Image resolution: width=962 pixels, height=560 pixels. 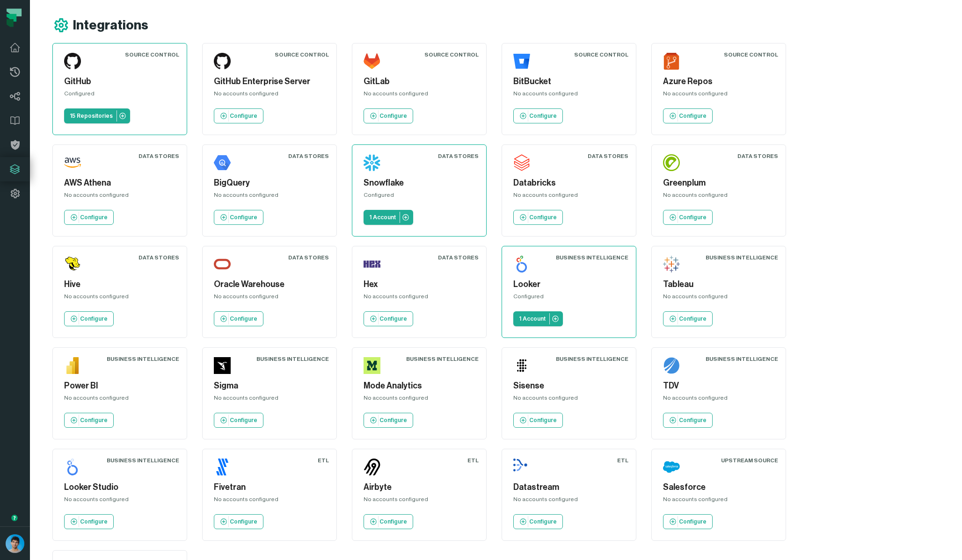 I want to click on img: BigQuery, so click(x=222, y=162).